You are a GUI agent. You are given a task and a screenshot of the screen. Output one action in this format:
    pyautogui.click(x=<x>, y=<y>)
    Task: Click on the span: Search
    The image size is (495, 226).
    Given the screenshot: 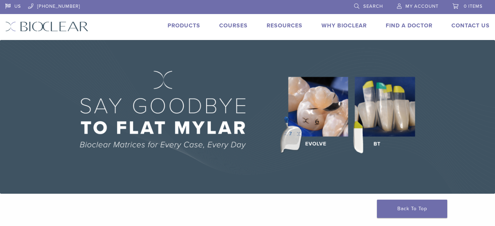 What is the action you would take?
    pyautogui.click(x=373, y=6)
    